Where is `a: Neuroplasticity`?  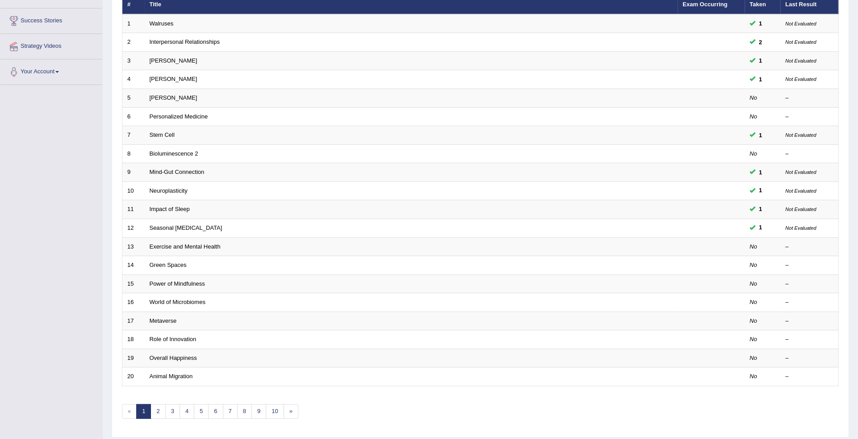 a: Neuroplasticity is located at coordinates (168, 190).